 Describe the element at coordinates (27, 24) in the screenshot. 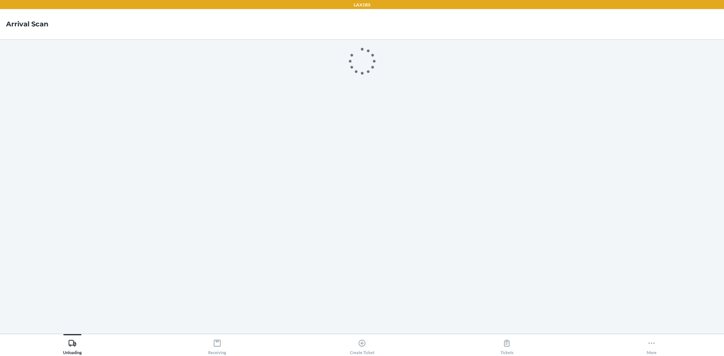

I see `h4: Arrival Scan` at that location.